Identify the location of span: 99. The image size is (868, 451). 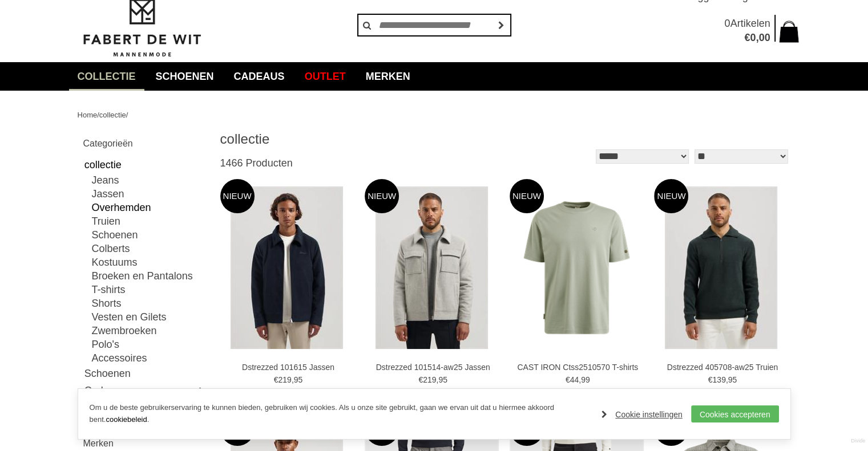
(585, 379).